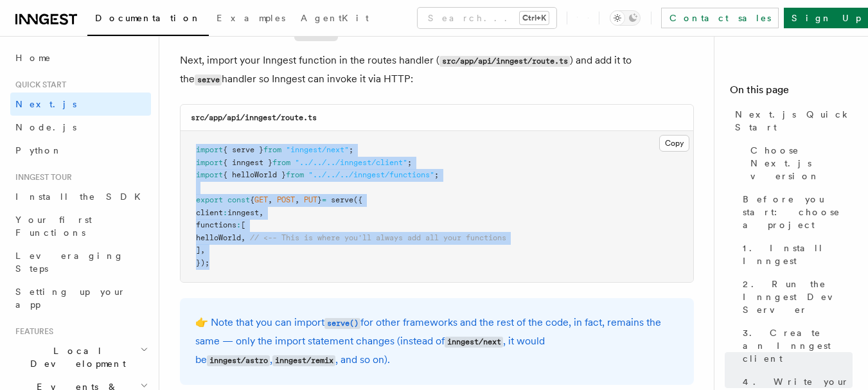 The height and width of the screenshot is (390, 868). What do you see at coordinates (218, 238) in the screenshot?
I see `span: helloWorld` at bounding box center [218, 238].